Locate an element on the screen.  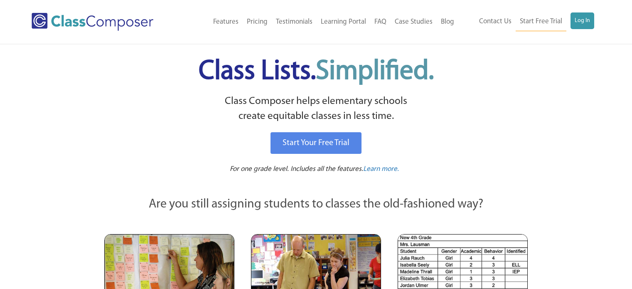
a: Features is located at coordinates (226, 22).